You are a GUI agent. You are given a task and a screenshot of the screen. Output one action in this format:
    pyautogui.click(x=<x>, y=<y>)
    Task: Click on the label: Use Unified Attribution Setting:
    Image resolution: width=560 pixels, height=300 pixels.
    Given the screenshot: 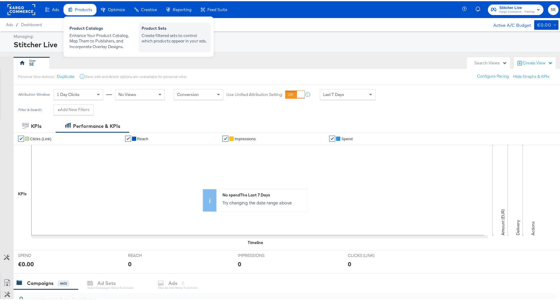 What is the action you would take?
    pyautogui.click(x=255, y=93)
    